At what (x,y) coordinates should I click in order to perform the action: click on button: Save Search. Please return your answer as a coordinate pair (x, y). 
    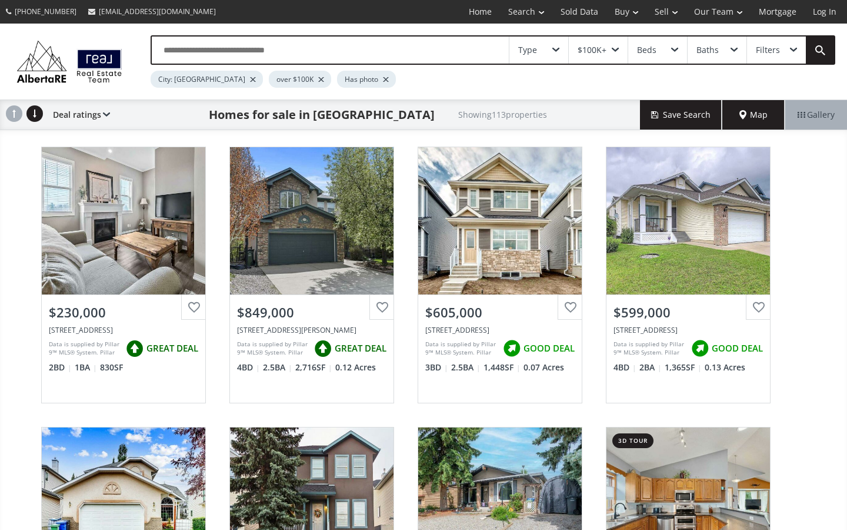
    Looking at the image, I should click on (681, 115).